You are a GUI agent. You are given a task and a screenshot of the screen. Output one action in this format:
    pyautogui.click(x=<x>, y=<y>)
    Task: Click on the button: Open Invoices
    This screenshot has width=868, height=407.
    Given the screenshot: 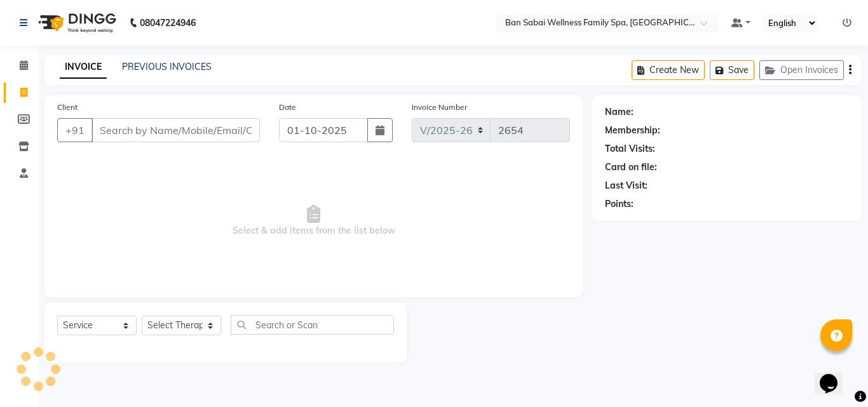 What is the action you would take?
    pyautogui.click(x=801, y=70)
    